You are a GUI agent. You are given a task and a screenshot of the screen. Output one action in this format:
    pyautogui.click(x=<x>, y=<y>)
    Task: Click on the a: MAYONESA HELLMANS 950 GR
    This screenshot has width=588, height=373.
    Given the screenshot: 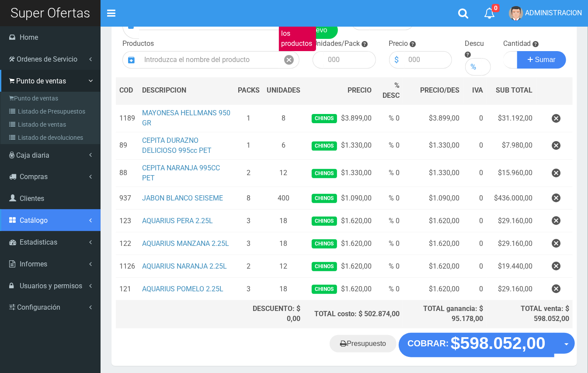 What is the action you would take?
    pyautogui.click(x=186, y=118)
    